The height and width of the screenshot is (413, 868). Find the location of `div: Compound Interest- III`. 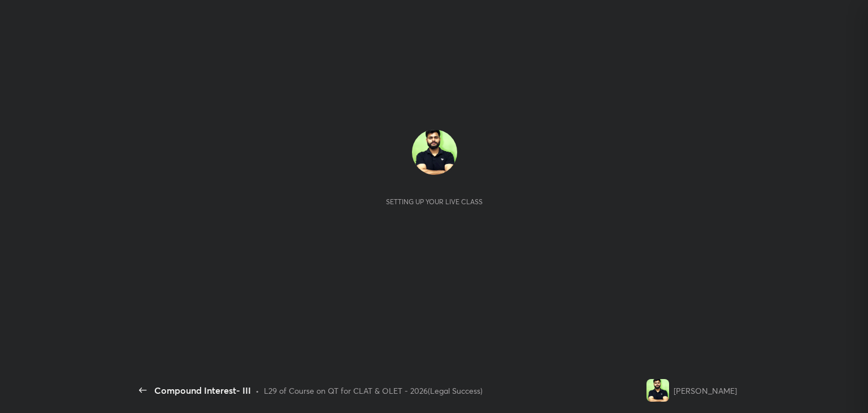

div: Compound Interest- III is located at coordinates (203, 390).